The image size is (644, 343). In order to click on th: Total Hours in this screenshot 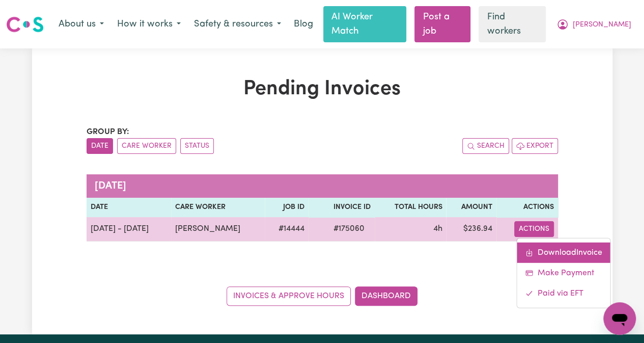, I will do `click(410, 207)`.